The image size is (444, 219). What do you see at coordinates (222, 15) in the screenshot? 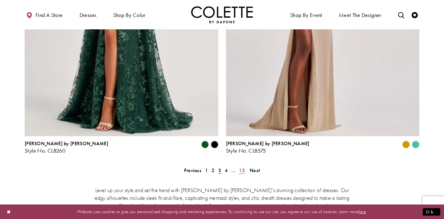
I see `img: Colette by Daphne` at bounding box center [222, 15].